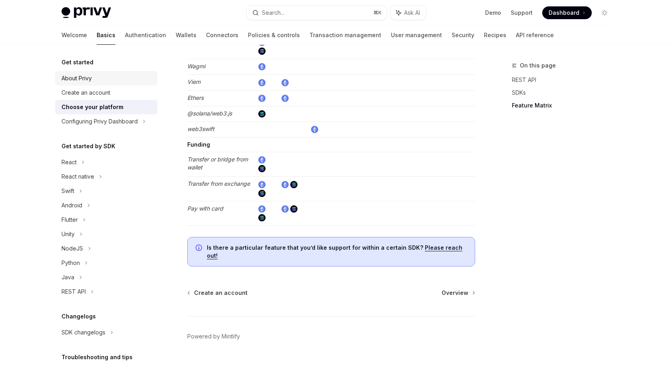 Image resolution: width=672 pixels, height=370 pixels. Describe the element at coordinates (210, 113) in the screenshot. I see `em: @solana/web3.js` at that location.